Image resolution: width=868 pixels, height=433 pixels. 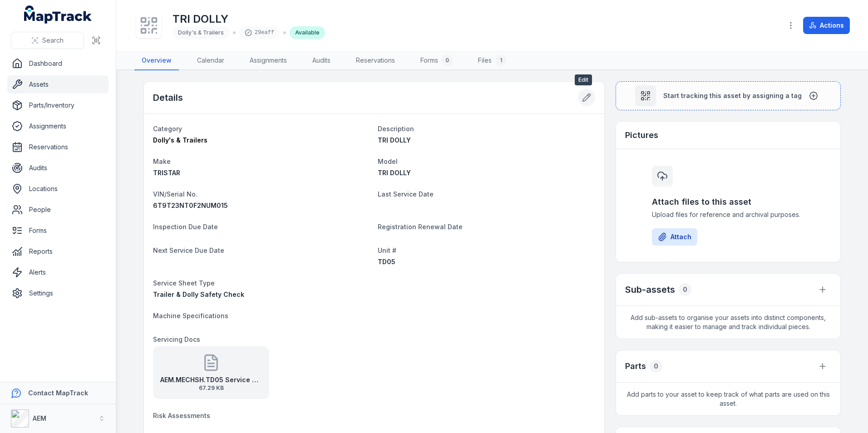 What do you see at coordinates (190, 205) in the screenshot?
I see `span: 6T9T23NT0F2NUM015` at bounding box center [190, 205].